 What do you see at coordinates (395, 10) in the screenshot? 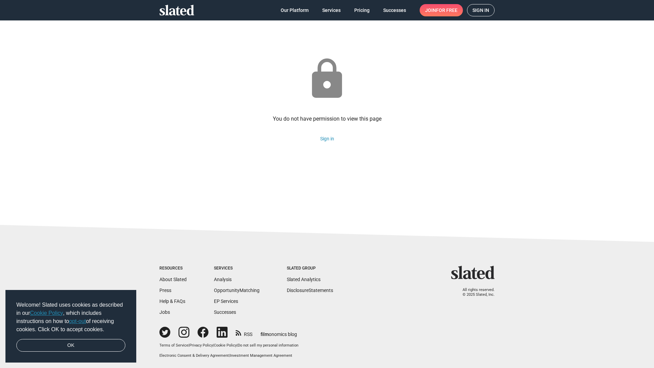
I see `span: Successes` at bounding box center [395, 10].